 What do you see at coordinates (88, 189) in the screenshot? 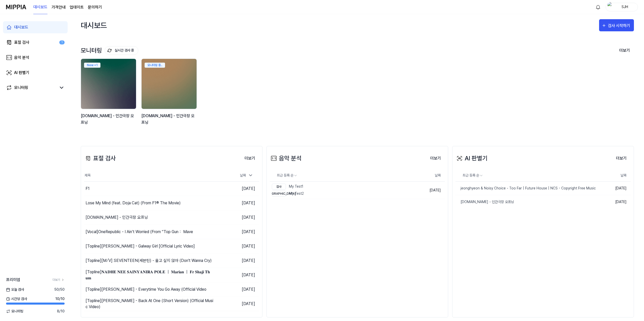
I see `div: F1` at bounding box center [88, 189].